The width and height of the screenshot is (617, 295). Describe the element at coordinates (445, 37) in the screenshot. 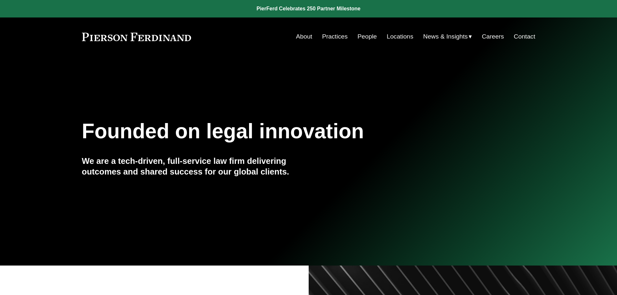

I see `span: News & Insights` at that location.